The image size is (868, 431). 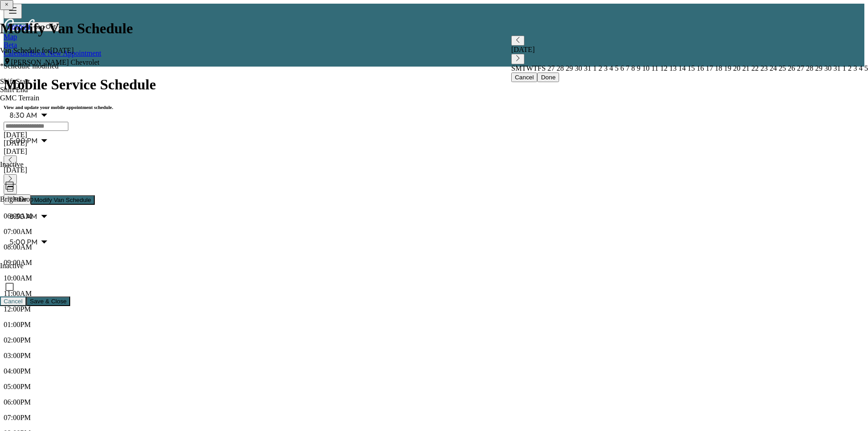 What do you see at coordinates (434, 41) in the screenshot?
I see `a: MapBeta` at bounding box center [434, 41].